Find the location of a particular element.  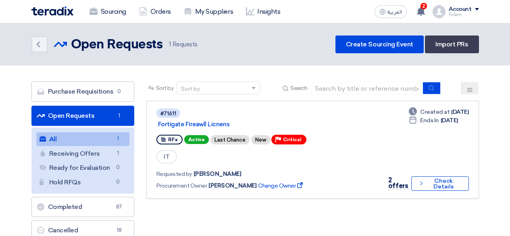

div: Last Chance is located at coordinates (230, 140).